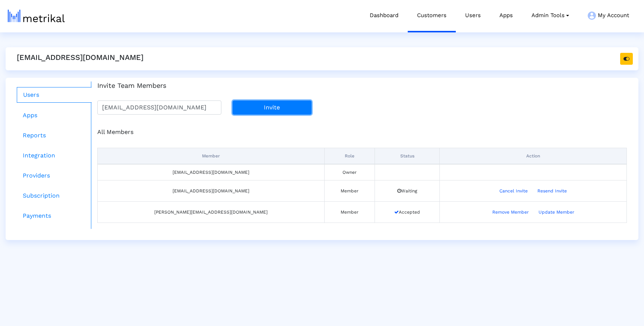 The width and height of the screenshot is (644, 326). Describe the element at coordinates (362, 85) in the screenshot. I see `h4: Invite Team Members` at that location.